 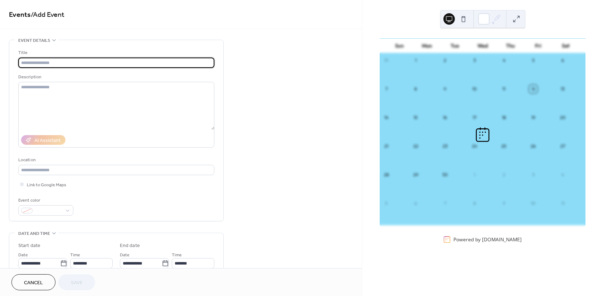 I want to click on div: 16, so click(x=445, y=118).